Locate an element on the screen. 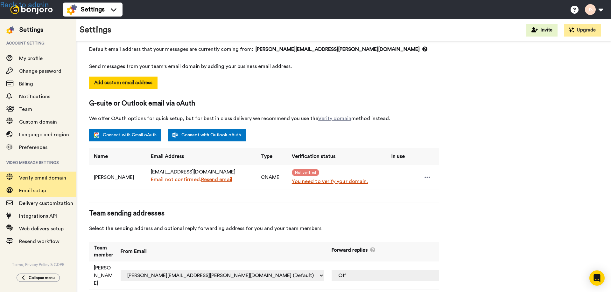 The height and width of the screenshot is (292, 611). span: Billing is located at coordinates (26, 84).